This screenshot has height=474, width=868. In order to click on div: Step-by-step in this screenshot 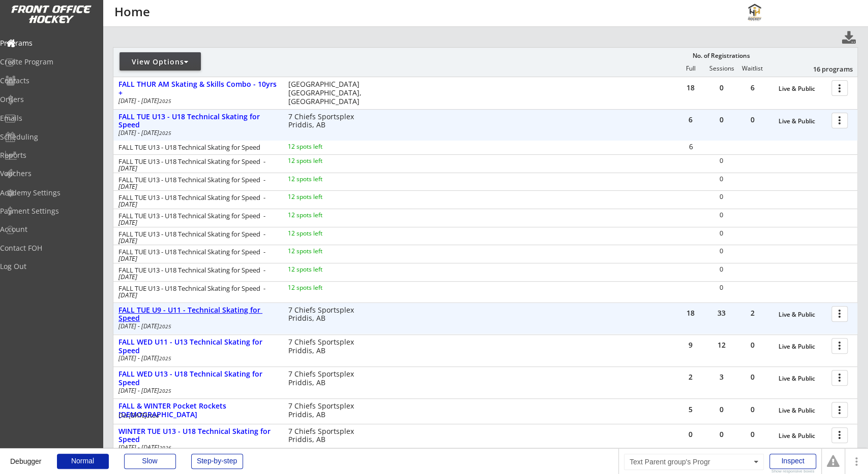, I will do `click(217, 461)`.